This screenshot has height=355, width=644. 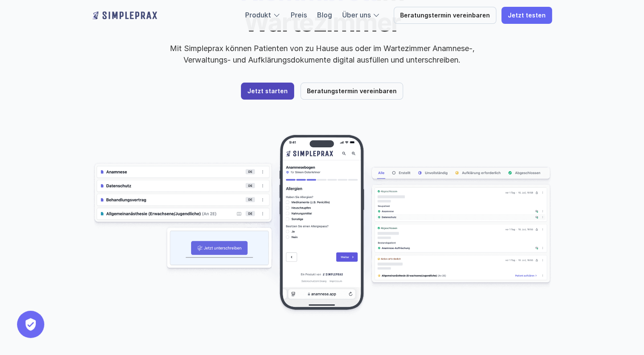 What do you see at coordinates (267, 91) in the screenshot?
I see `a: Jetzt starten` at bounding box center [267, 91].